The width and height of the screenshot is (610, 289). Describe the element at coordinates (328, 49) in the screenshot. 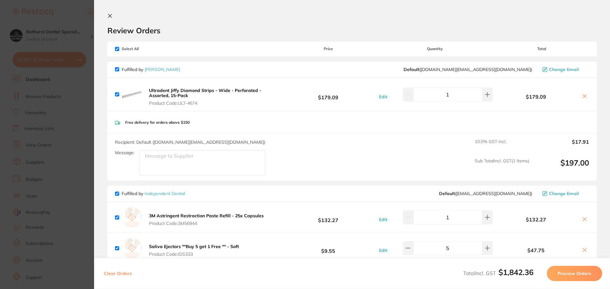

I see `span: Price` at that location.